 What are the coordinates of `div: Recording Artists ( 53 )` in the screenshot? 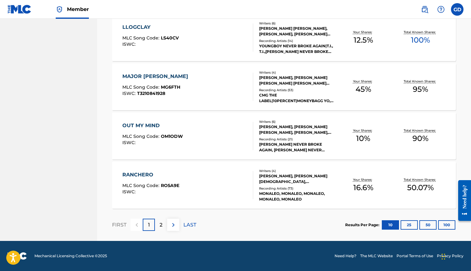 It's located at (297, 90).